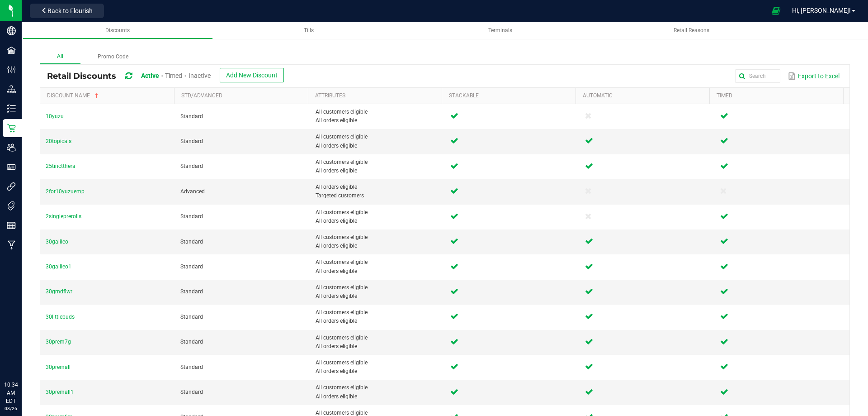  I want to click on inline-svg: Users, so click(11, 147).